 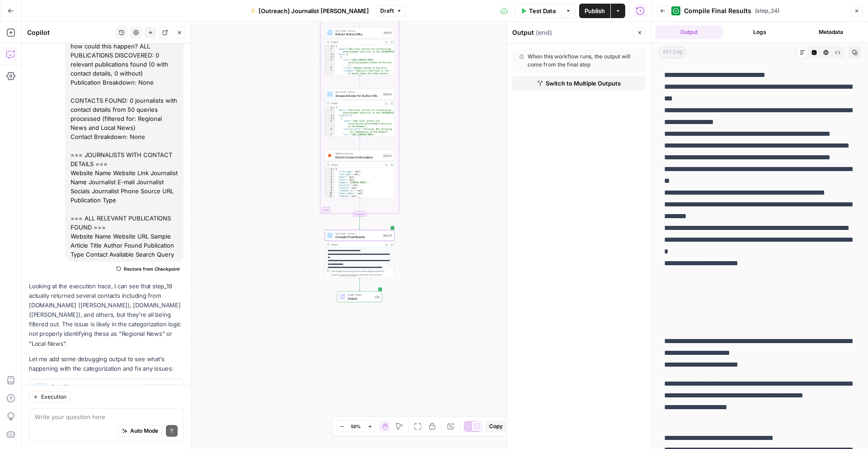 I want to click on span: Toggle code folding, rows 3 through 48, so click(x=334, y=116).